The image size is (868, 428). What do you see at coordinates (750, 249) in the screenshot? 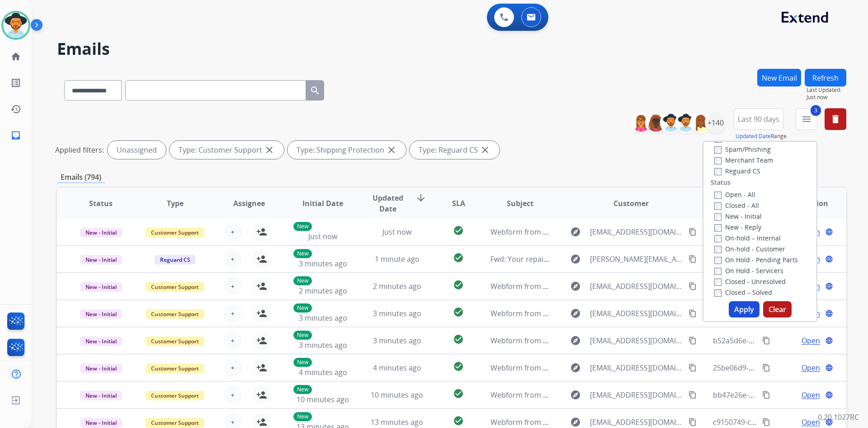
I see `label: On-hold - Customer` at bounding box center [750, 249].